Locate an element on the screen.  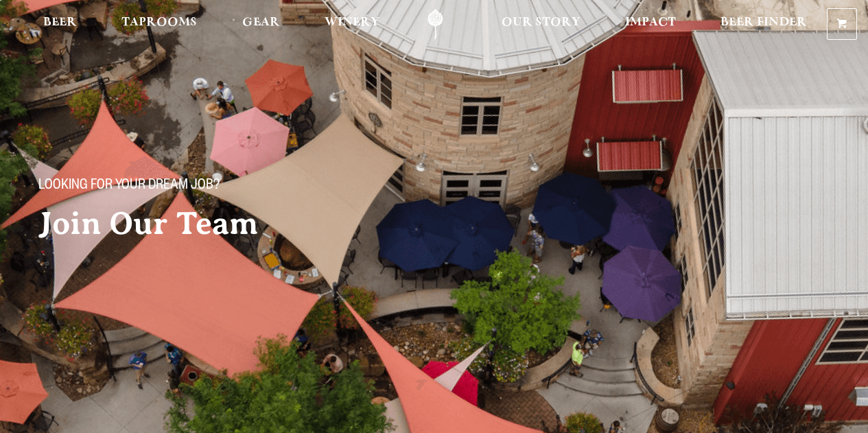
a: Beer Finder is located at coordinates (764, 24).